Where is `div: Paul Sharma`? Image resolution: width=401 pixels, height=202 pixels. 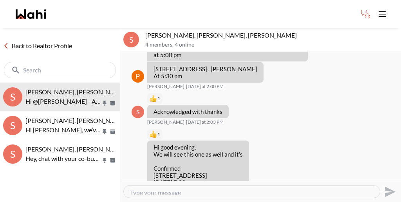
div: Paul Sharma is located at coordinates (138, 76).